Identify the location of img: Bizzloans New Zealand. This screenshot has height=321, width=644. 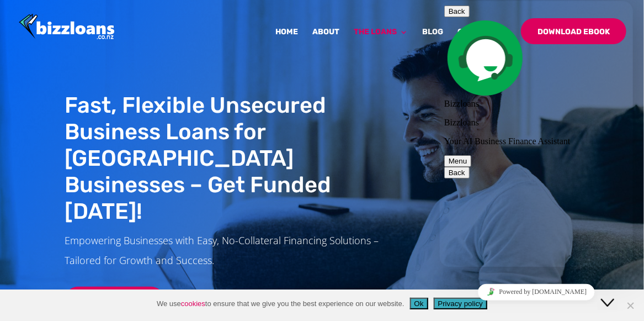
(67, 27).